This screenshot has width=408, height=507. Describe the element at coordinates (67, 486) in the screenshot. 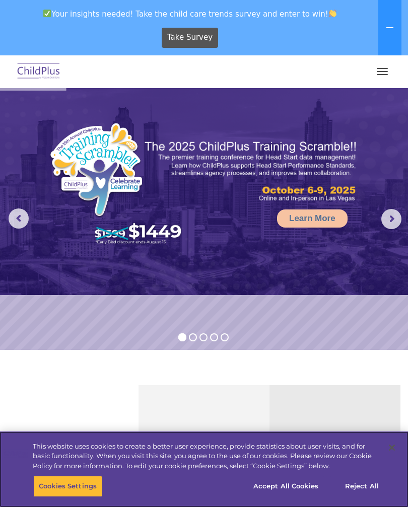

I see `button: Cookies Settings` at that location.